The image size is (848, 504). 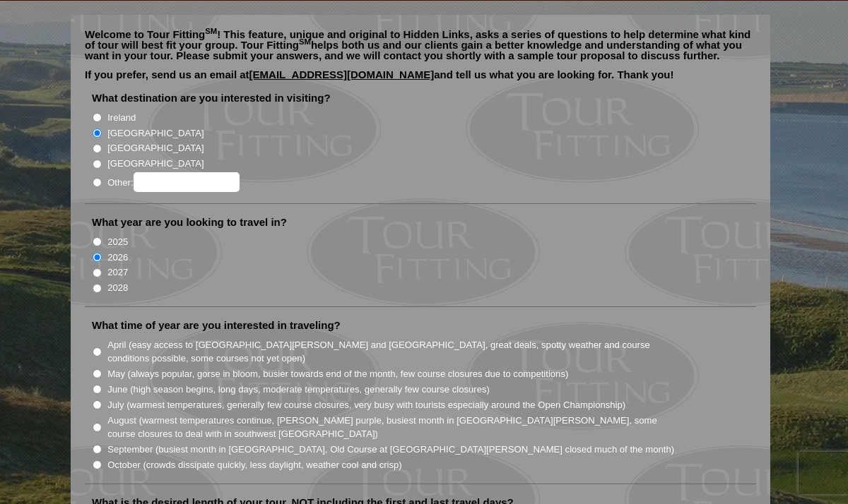 I want to click on label: 2025, so click(x=117, y=242).